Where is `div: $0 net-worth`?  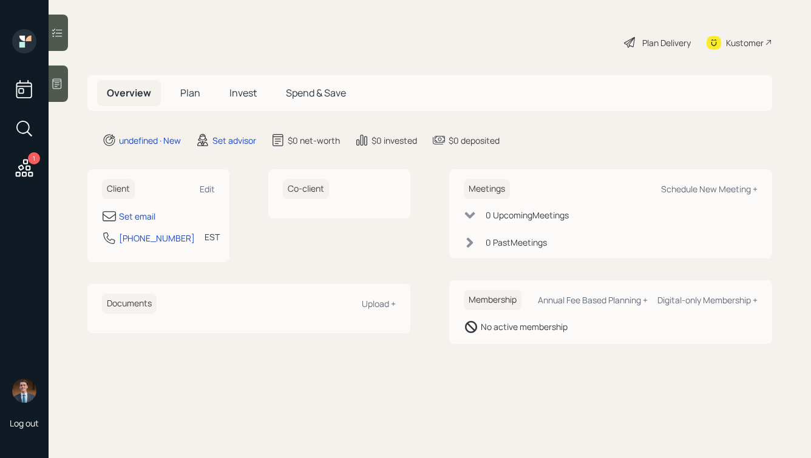 div: $0 net-worth is located at coordinates (314, 140).